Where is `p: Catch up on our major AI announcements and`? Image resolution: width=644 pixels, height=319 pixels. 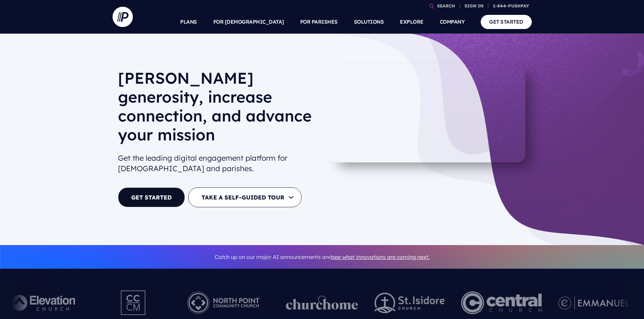
p: Catch up on our major AI announcements and is located at coordinates (322, 257).